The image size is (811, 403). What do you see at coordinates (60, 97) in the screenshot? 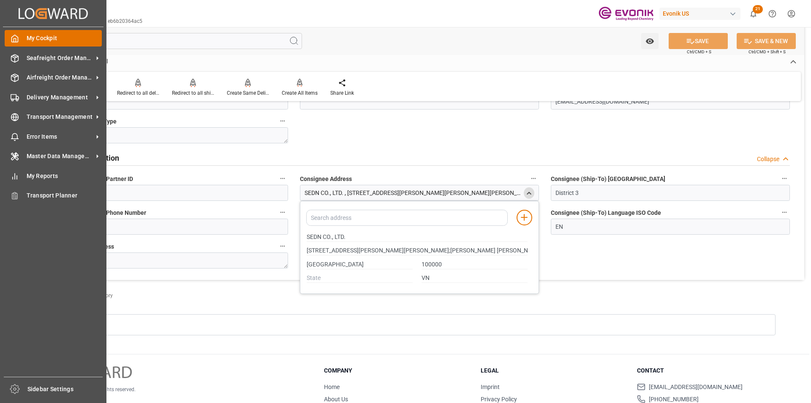
I see `span: Delivery Management` at bounding box center [60, 97].